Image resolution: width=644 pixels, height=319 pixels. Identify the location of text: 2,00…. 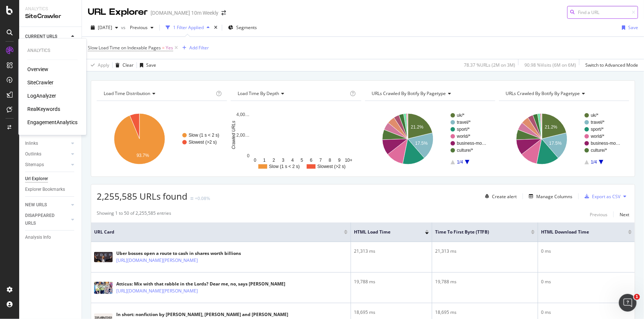
(243, 135).